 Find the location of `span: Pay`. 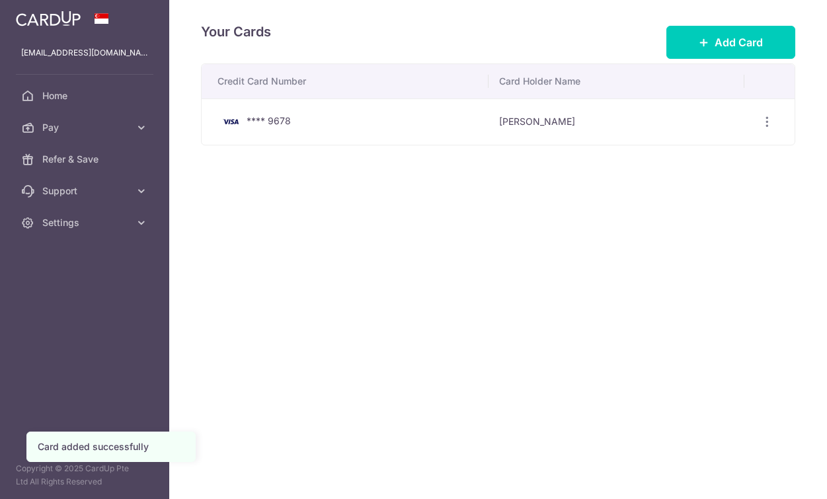

span: Pay is located at coordinates (86, 128).